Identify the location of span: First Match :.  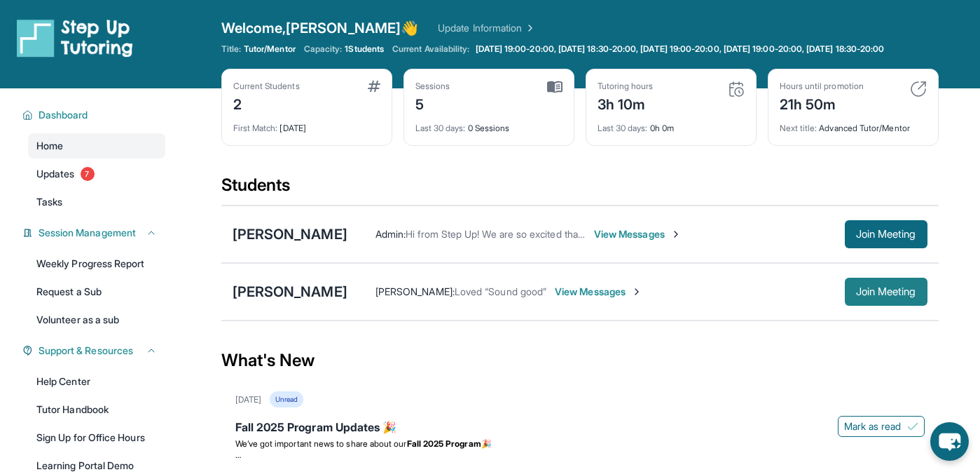
(256, 128).